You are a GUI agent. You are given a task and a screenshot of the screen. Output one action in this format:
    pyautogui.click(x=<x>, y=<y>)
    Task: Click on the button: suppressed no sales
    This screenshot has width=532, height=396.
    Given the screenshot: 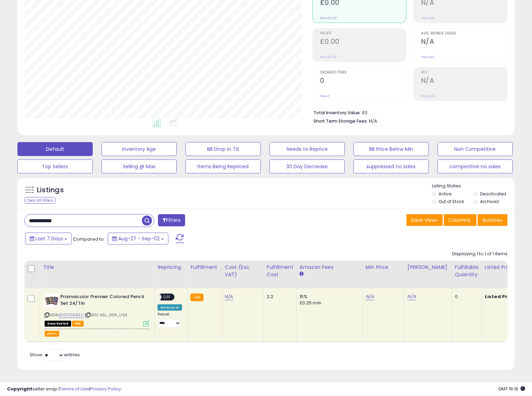 What is the action you would take?
    pyautogui.click(x=391, y=167)
    